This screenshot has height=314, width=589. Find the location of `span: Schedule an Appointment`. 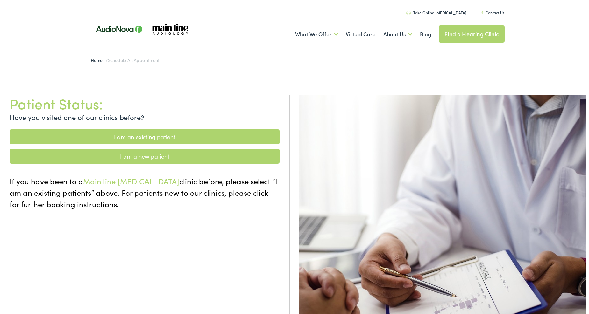

span: Schedule an Appointment is located at coordinates (133, 60).